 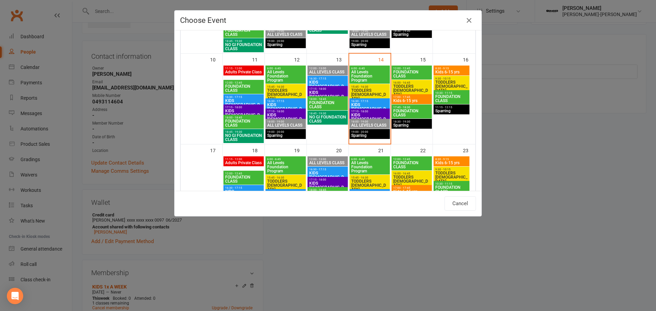 I want to click on div: 15, so click(x=427, y=59).